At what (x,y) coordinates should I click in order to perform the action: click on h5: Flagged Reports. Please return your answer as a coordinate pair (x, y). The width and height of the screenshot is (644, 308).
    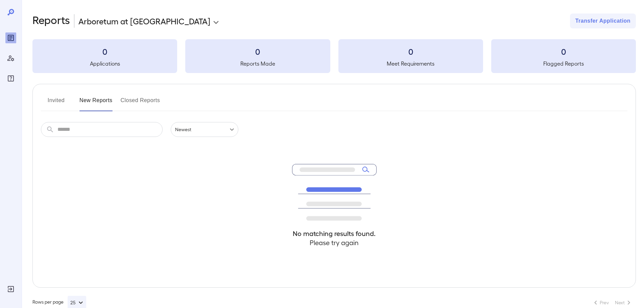
    Looking at the image, I should click on (564, 64).